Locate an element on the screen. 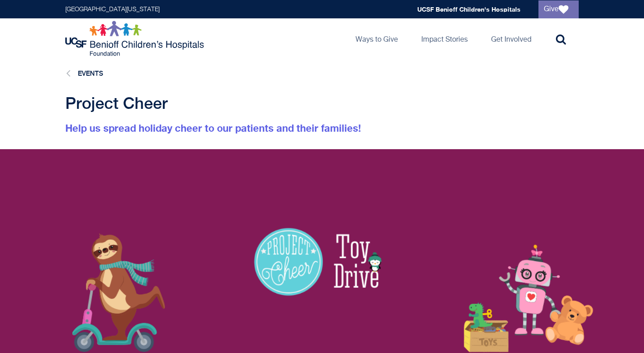 This screenshot has width=644, height=353. a: Events is located at coordinates (90, 73).